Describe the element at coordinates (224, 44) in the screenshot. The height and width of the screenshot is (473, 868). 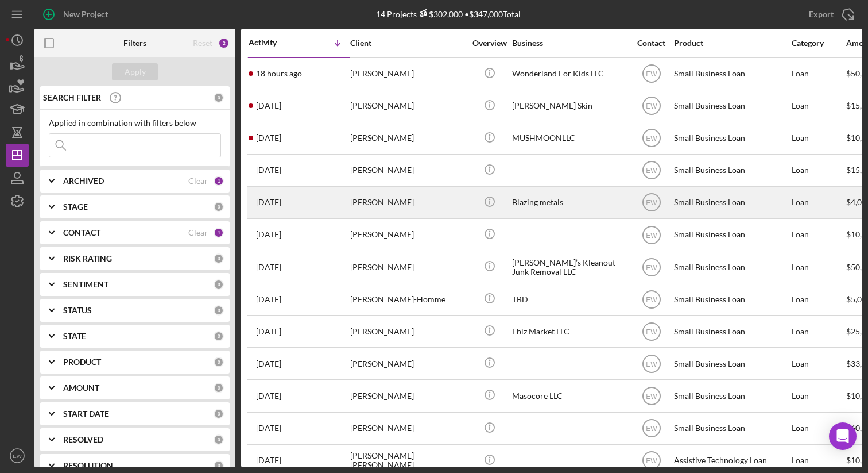
I see `div: 2` at that location.